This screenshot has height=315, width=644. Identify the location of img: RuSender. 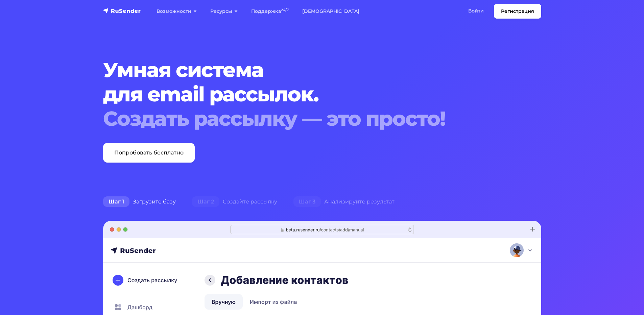
(122, 11).